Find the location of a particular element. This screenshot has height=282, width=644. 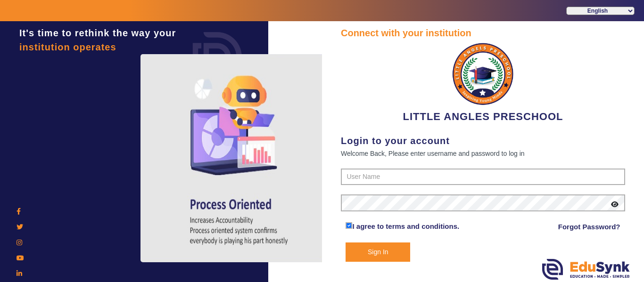

img: edusynk.png is located at coordinates (586, 270).